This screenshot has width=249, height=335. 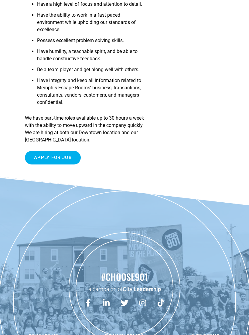 What do you see at coordinates (90, 72) in the screenshot?
I see `li: Be a team player and get along well with others.` at bounding box center [90, 72].